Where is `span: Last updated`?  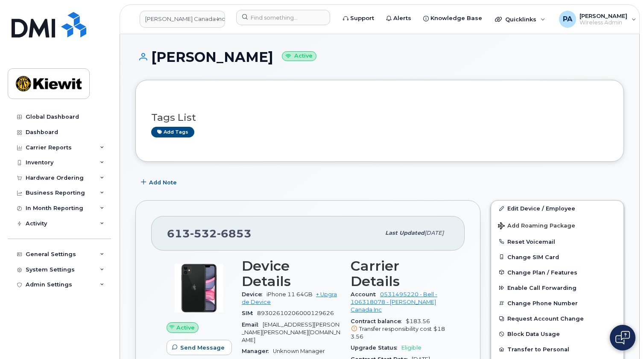 span: Last updated is located at coordinates (405, 233).